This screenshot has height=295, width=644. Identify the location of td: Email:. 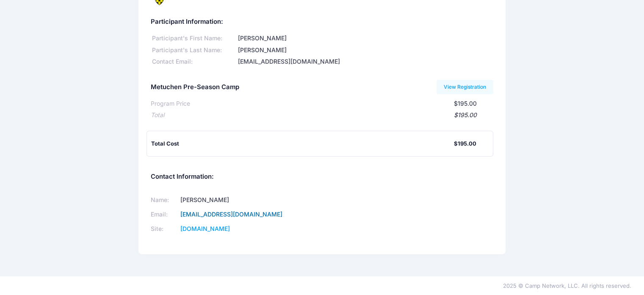
(164, 214).